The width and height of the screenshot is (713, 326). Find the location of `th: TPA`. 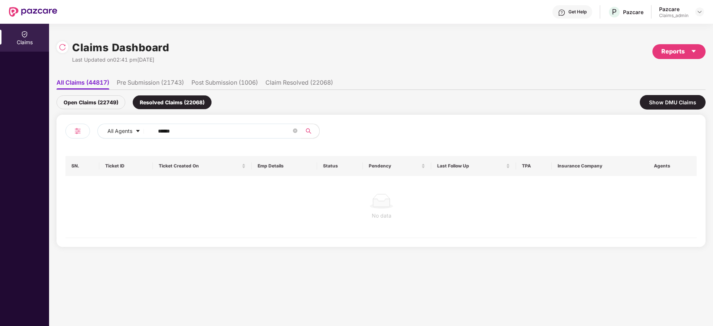

th: TPA is located at coordinates (534, 166).